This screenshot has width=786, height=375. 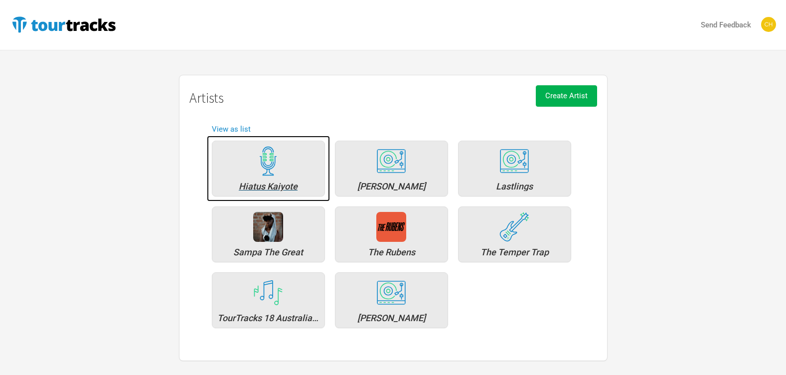 What do you see at coordinates (515, 227) in the screenshot?
I see `img: tourtracks_icons_FA_01_icons_rock.svg` at bounding box center [515, 227].